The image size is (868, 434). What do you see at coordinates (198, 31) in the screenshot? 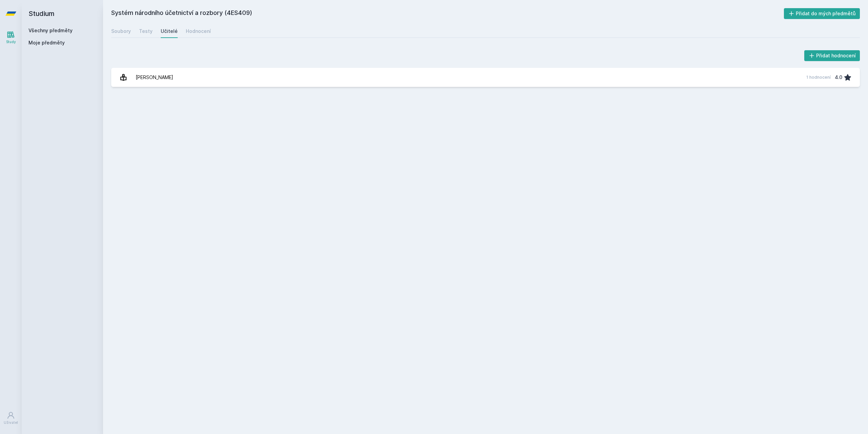
I see `a: Hodnocení` at bounding box center [198, 31].